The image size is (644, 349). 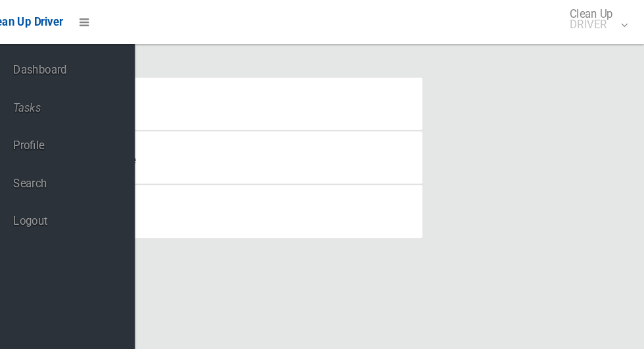 I want to click on span: Clean Up Driver, so click(x=52, y=21).